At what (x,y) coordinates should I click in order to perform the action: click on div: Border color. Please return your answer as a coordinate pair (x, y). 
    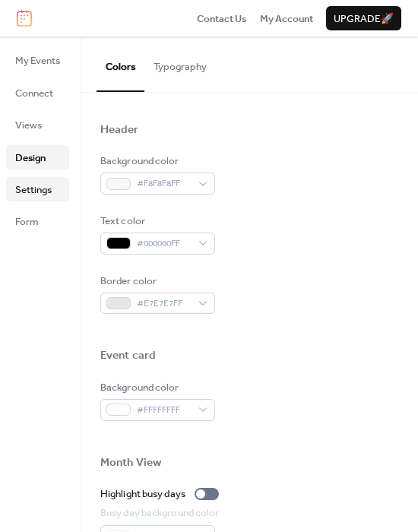
    Looking at the image, I should click on (156, 282).